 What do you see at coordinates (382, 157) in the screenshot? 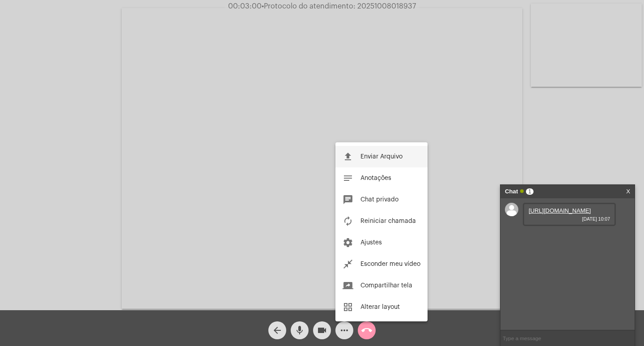
I see `span: Enviar Arquivo` at bounding box center [382, 157].